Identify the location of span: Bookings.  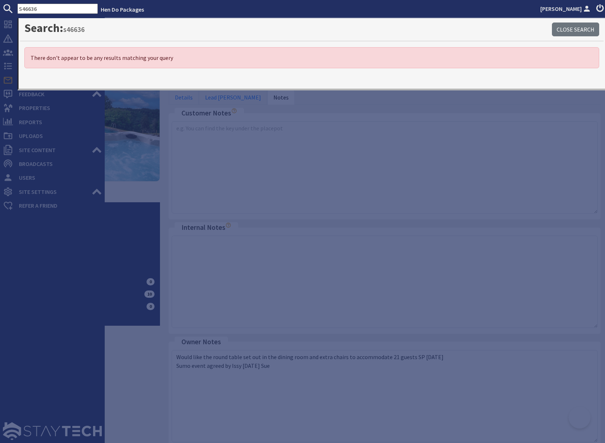
(52, 66).